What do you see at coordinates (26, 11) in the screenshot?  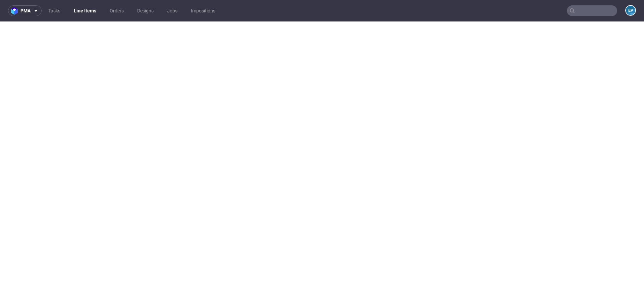 I see `span: pma` at bounding box center [26, 11].